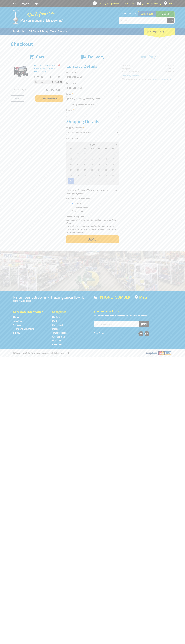 This screenshot has width=185, height=644. I want to click on a: Go to the Wheelie Bins page, so click(59, 337).